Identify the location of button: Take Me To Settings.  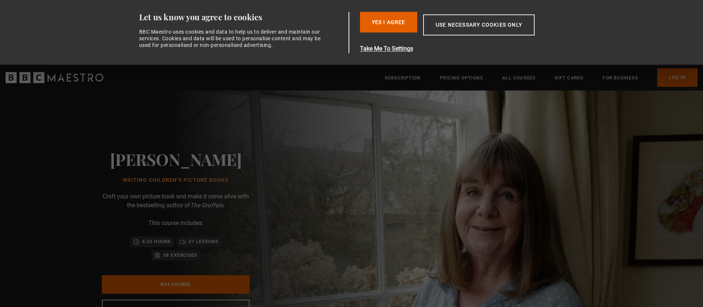
(465, 49).